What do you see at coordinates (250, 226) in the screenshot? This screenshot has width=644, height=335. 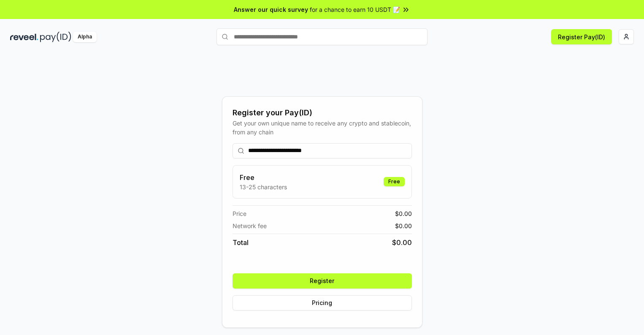 I see `span: Network fee` at bounding box center [250, 226].